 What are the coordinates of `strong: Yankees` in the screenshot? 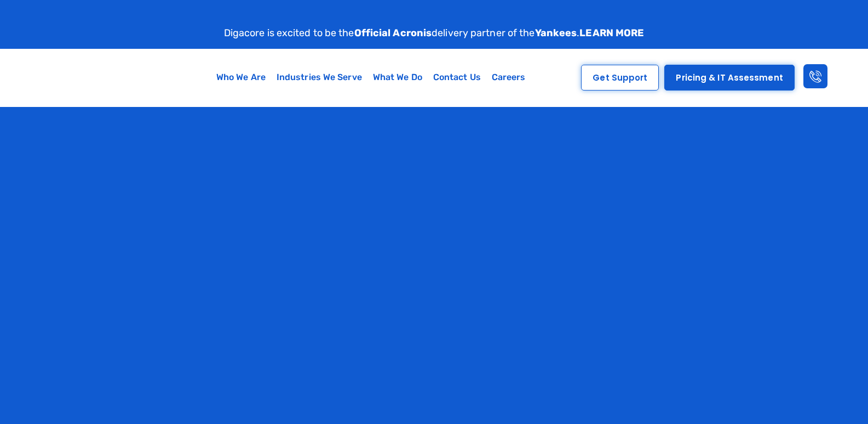 It's located at (556, 33).